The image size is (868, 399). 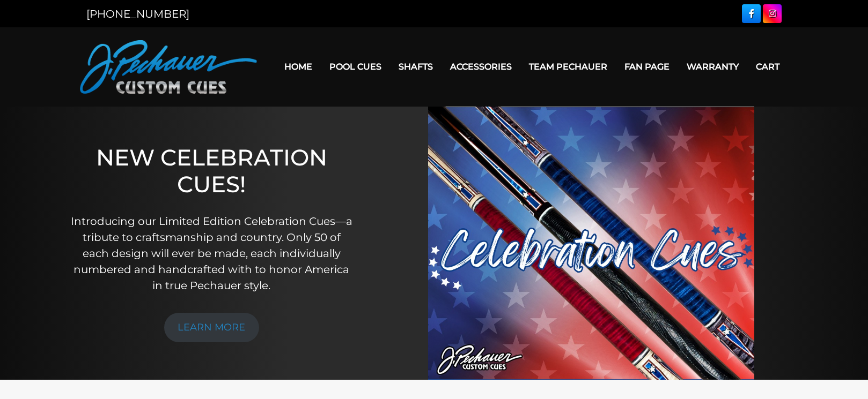 I want to click on a: Team Pechauer, so click(x=568, y=66).